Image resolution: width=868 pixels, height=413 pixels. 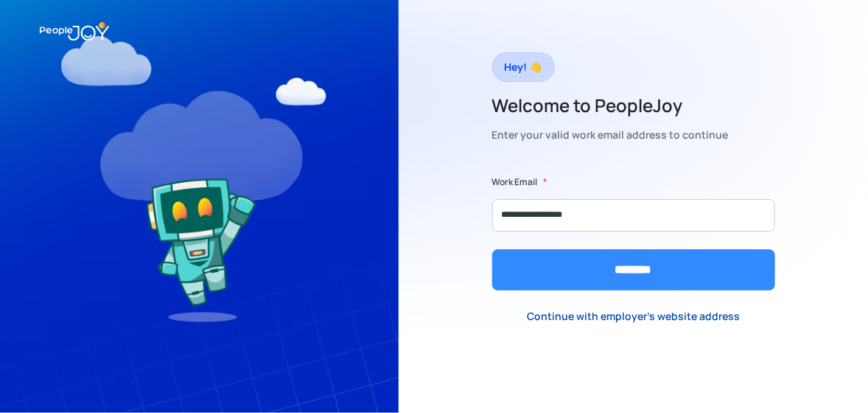 I want to click on a: Continue with employer's website address, so click(x=633, y=316).